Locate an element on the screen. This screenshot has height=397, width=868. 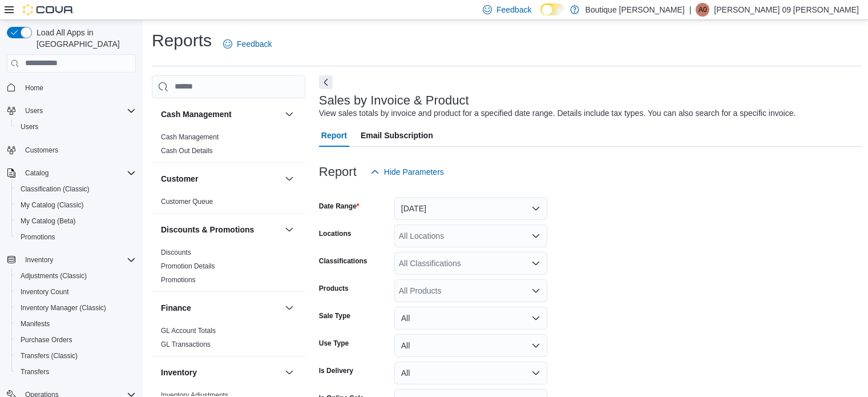
span: GL Account Totals is located at coordinates (188, 330).